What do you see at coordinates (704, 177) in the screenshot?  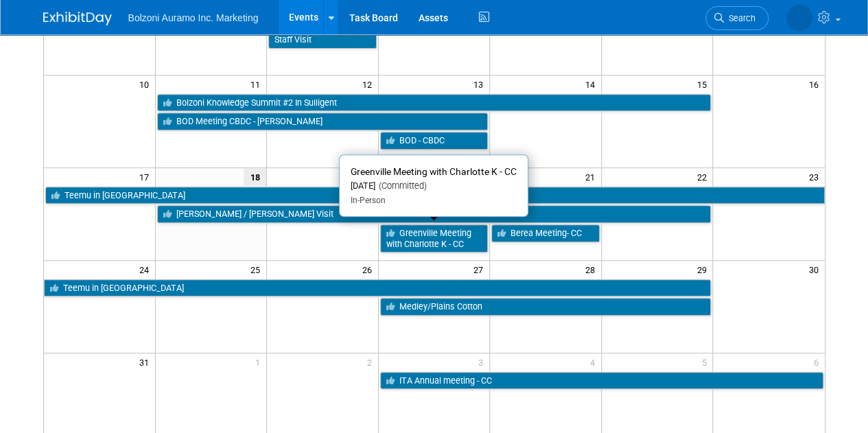 I see `span: 22` at bounding box center [704, 177].